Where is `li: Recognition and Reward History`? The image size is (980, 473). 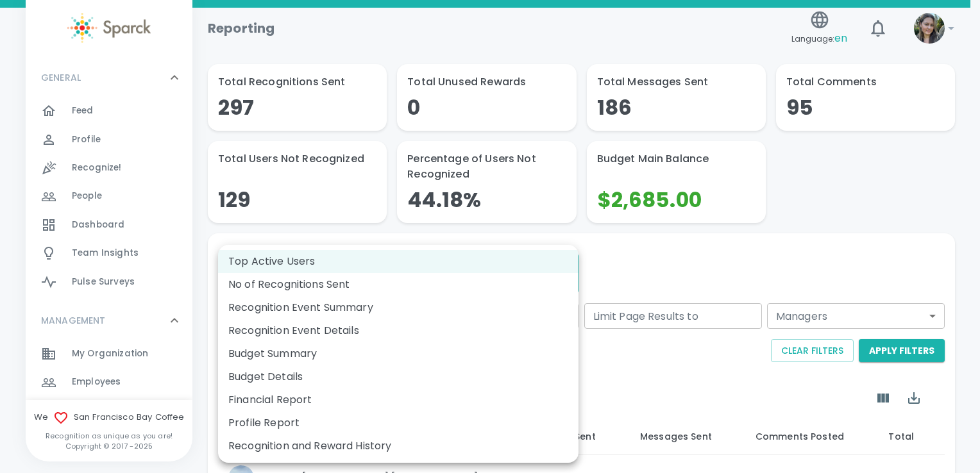
li: Recognition and Reward History is located at coordinates (398, 446).